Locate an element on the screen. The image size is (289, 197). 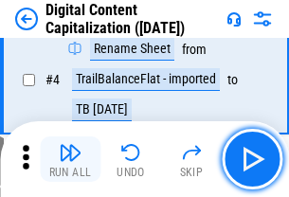
div: TrailBalanceFlat - imported is located at coordinates (146, 80).